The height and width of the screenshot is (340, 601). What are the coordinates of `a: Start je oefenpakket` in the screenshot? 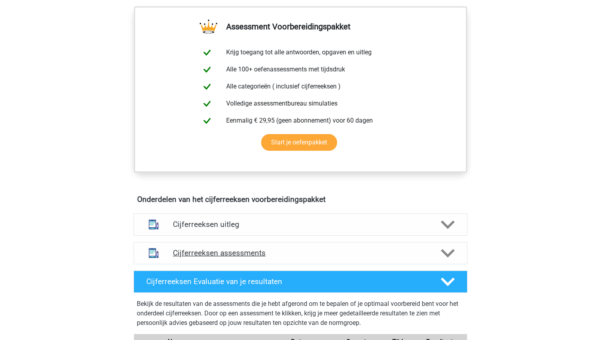 It's located at (299, 143).